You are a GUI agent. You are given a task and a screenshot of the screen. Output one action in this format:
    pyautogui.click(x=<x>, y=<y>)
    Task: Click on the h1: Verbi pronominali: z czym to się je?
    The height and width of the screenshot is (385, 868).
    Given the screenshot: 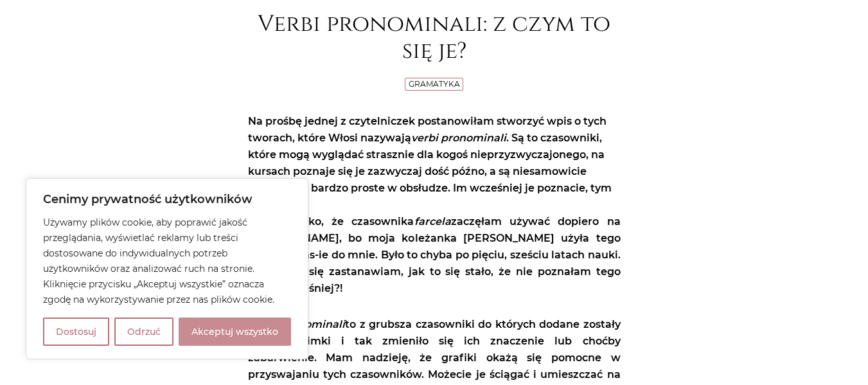 What is the action you would take?
    pyautogui.click(x=434, y=38)
    